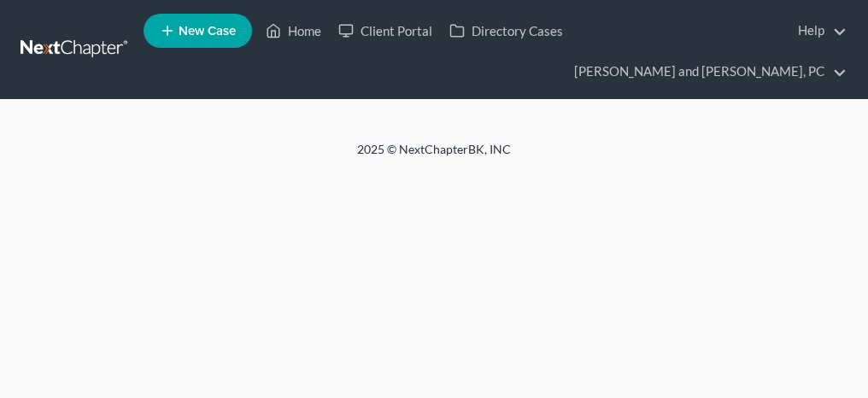 This screenshot has height=398, width=868. I want to click on a: Help, so click(818, 30).